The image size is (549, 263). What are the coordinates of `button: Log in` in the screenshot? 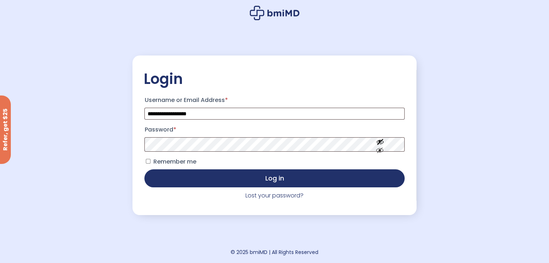 It's located at (274, 179).